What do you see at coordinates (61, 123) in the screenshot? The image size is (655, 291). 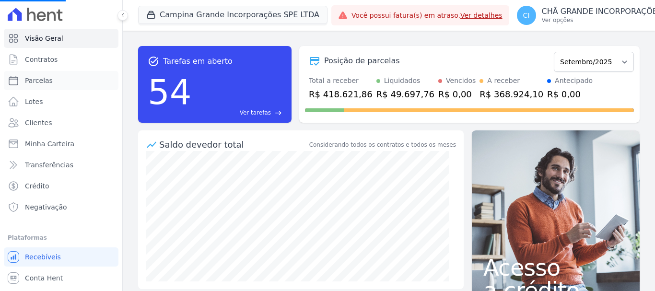 I see `a: Clientes` at bounding box center [61, 123].